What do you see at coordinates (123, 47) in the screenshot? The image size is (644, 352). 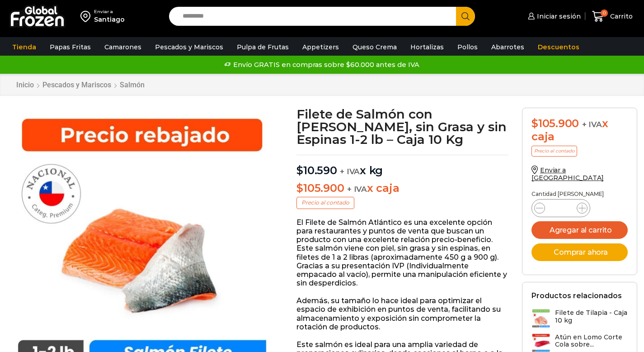 I see `a: Camarones` at bounding box center [123, 47].